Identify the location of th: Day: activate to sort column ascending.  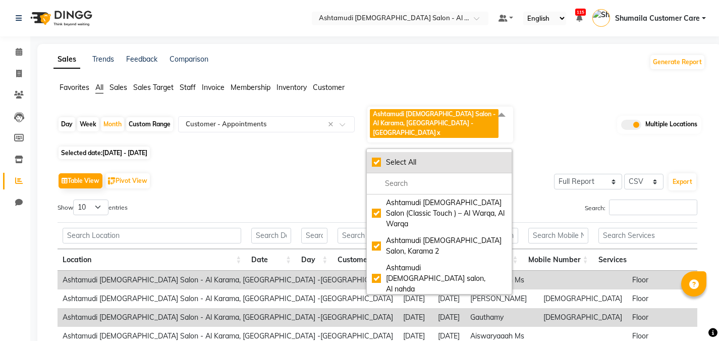
(314, 259).